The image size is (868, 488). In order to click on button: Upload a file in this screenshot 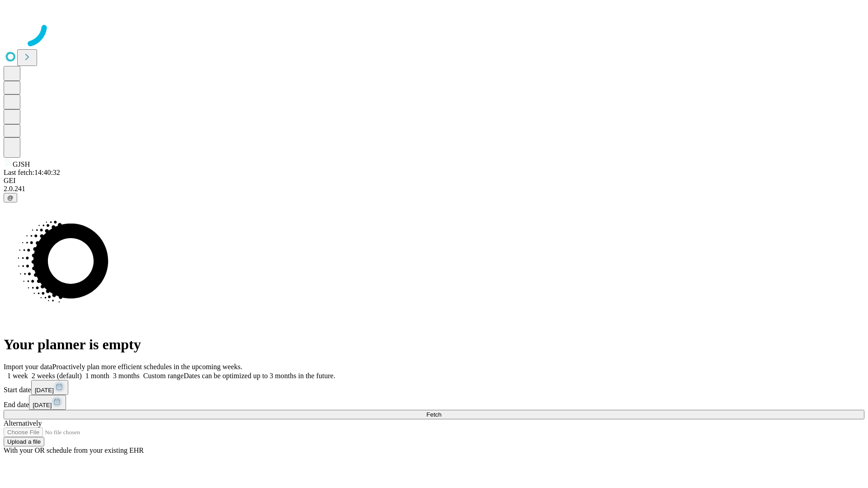, I will do `click(24, 441)`.